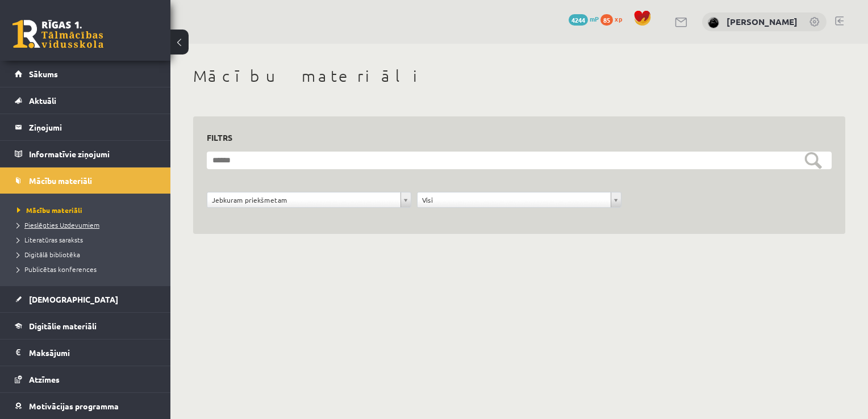 Image resolution: width=868 pixels, height=419 pixels. What do you see at coordinates (595, 19) in the screenshot?
I see `span: mP` at bounding box center [595, 19].